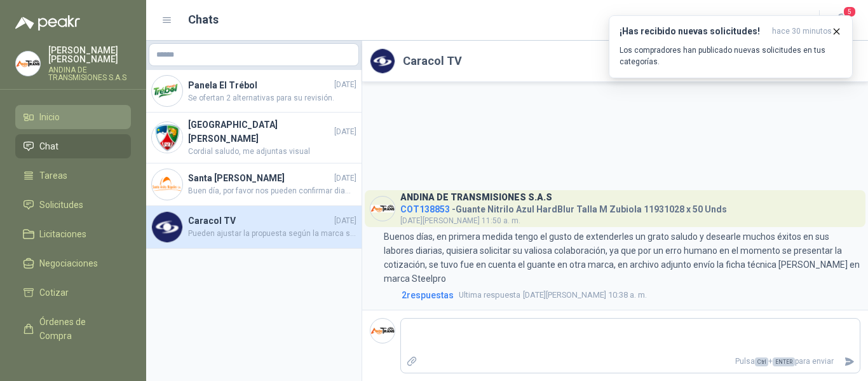 This screenshot has height=381, width=868. What do you see at coordinates (631, 362) in the screenshot?
I see `p: Pulsa + para enviar` at bounding box center [631, 362].